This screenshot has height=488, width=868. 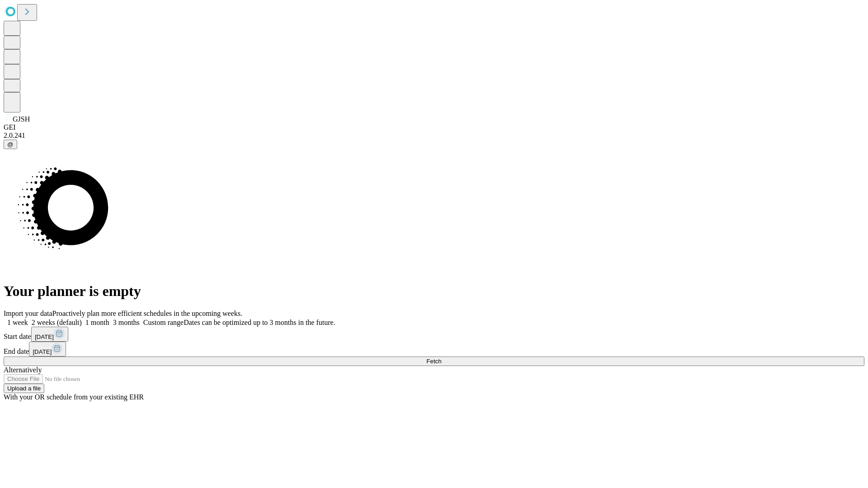 I want to click on span: 3 months, so click(x=126, y=323).